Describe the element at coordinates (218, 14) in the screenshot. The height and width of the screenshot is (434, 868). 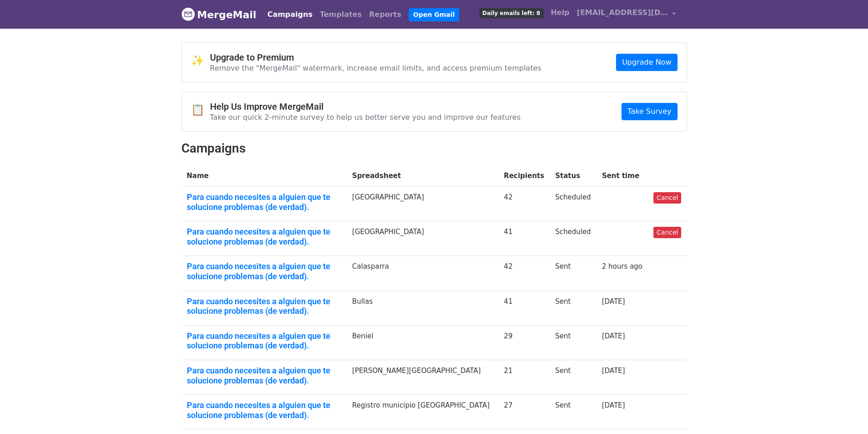
I see `a: MergeMail` at that location.